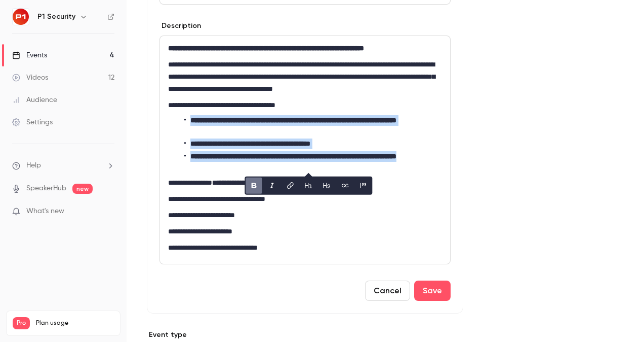 This screenshot has width=644, height=342. Describe the element at coordinates (64, 165) in the screenshot. I see `li: help-dropdown-opener` at that location.